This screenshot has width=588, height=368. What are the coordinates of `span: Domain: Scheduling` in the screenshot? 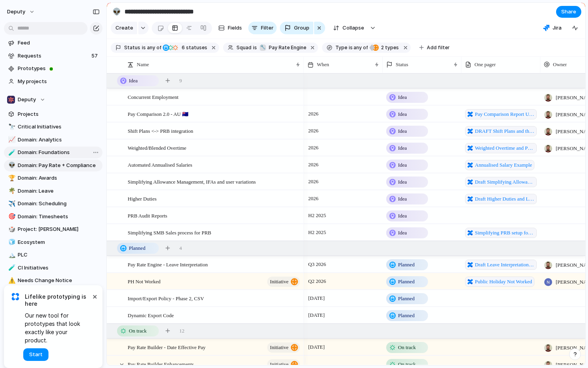 It's located at (59, 204).